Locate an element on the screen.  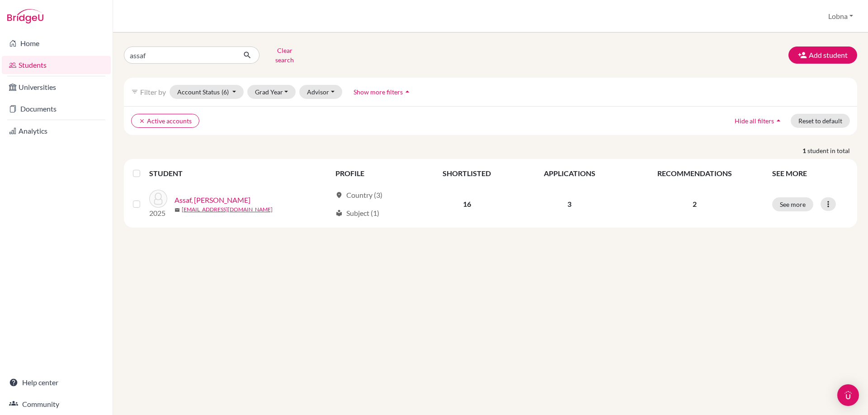
th: SEE MORE is located at coordinates (810, 173).